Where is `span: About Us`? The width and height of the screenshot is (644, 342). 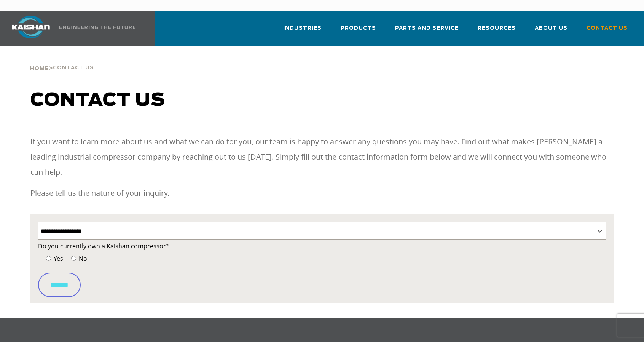
span: About Us is located at coordinates (551, 28).